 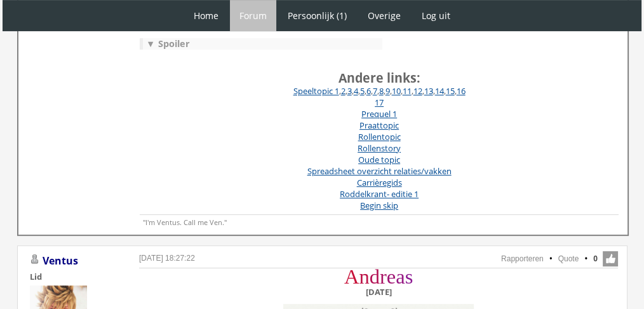 I want to click on b: Andere links:, so click(x=379, y=77).